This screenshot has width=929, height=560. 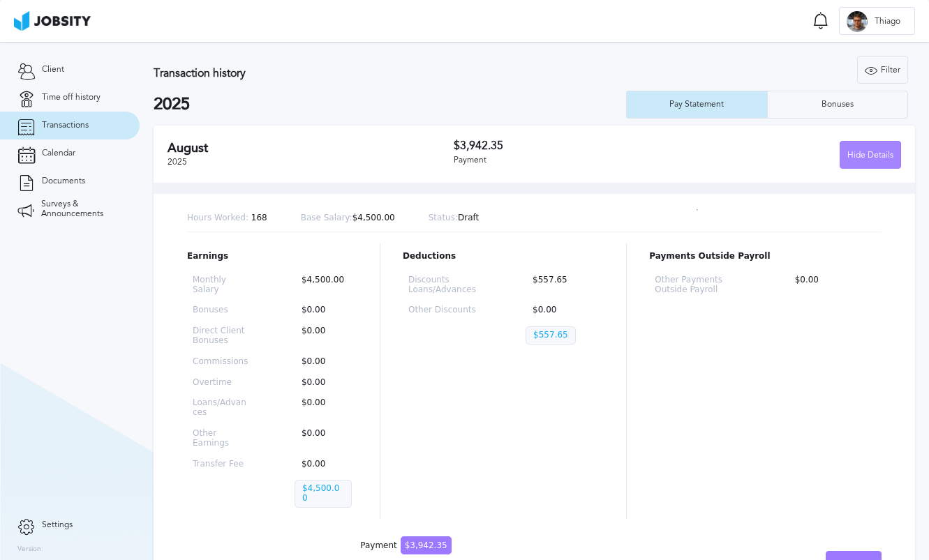 What do you see at coordinates (426, 545) in the screenshot?
I see `span: $3,942.35` at bounding box center [426, 545].